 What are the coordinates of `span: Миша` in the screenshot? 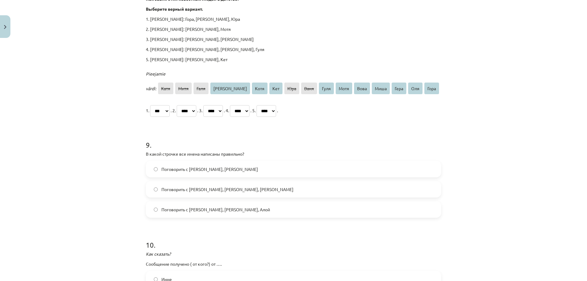 It's located at (381, 88).